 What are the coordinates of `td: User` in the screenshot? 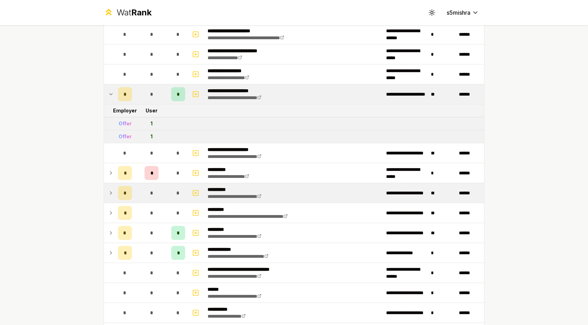 It's located at (152, 111).